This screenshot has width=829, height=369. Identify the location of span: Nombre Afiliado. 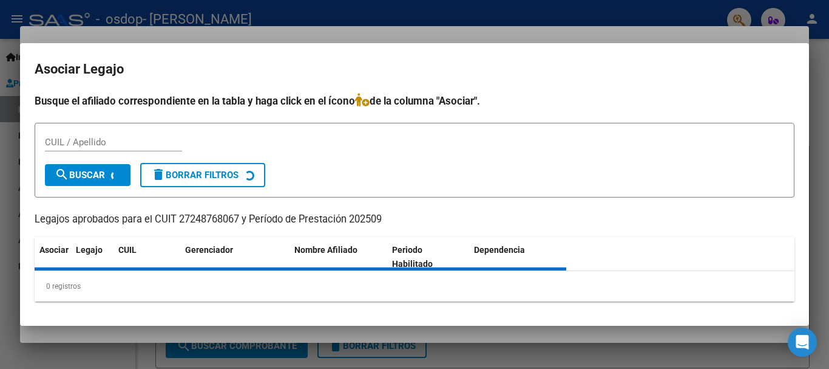
(326, 250).